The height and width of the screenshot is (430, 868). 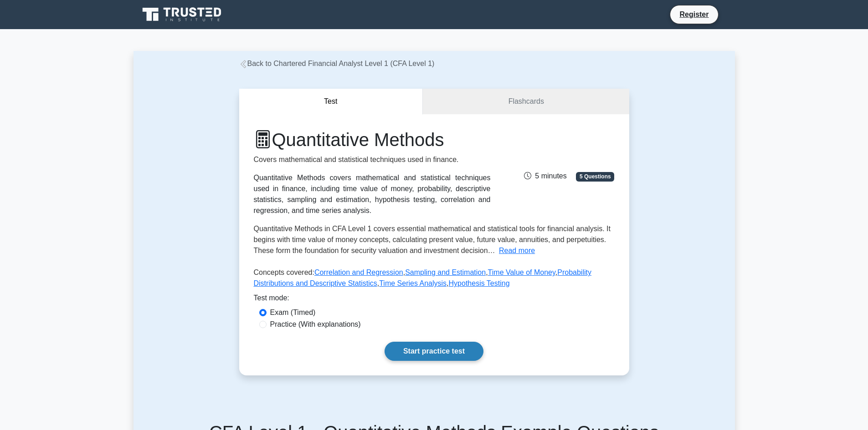 I want to click on p: Covers mathematical and statistical techniques used in finance., so click(x=372, y=160).